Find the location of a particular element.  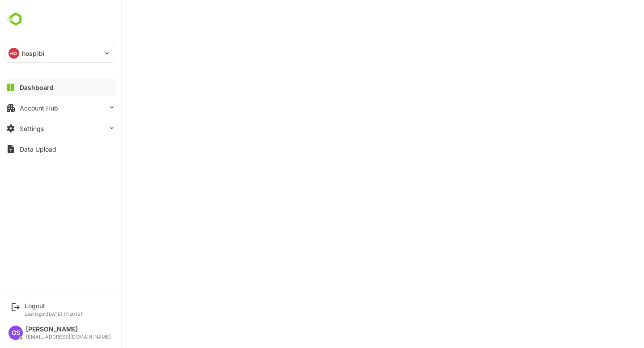

button: Dashboard is located at coordinates (60, 87).